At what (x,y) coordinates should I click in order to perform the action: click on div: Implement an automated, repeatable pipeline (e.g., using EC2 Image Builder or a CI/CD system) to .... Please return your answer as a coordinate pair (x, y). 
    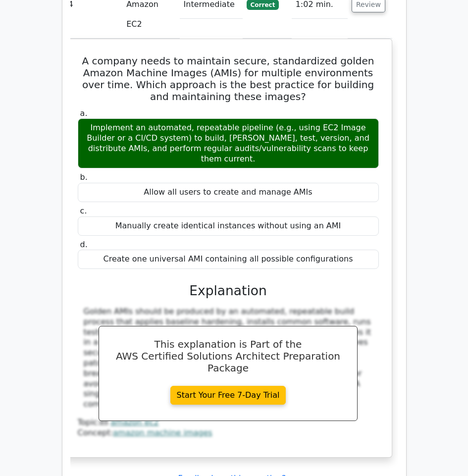
    Looking at the image, I should click on (228, 143).